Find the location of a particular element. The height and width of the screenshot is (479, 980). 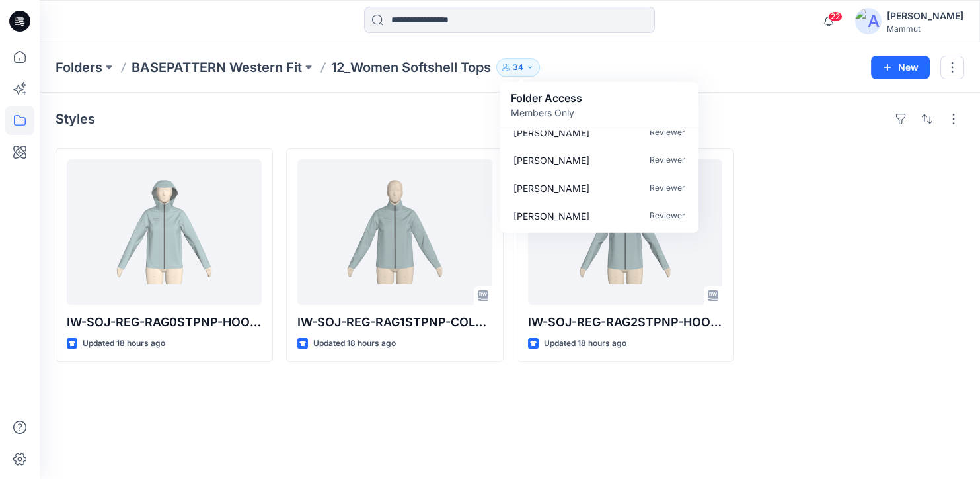

h4: Styles is located at coordinates (75, 119).